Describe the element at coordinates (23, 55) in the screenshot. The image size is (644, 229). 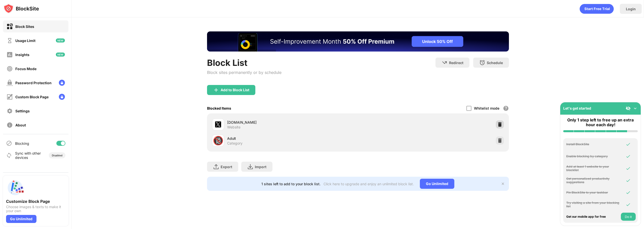
I see `div: Insights` at that location.